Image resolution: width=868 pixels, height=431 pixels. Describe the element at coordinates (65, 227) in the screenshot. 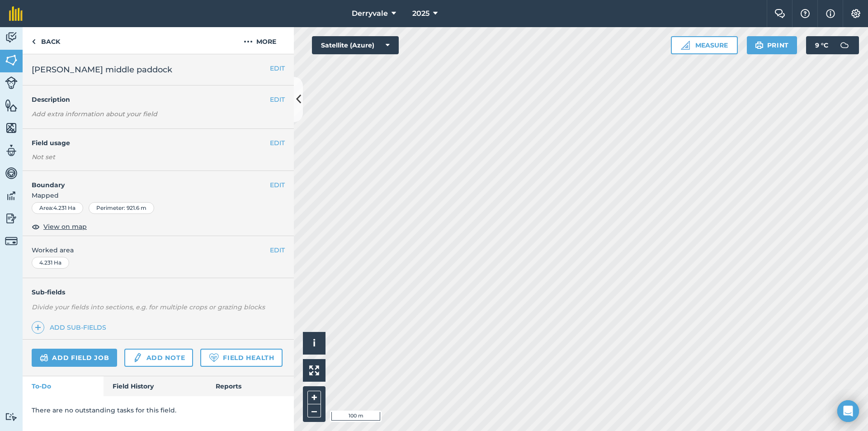

I see `span: View on map` at that location.